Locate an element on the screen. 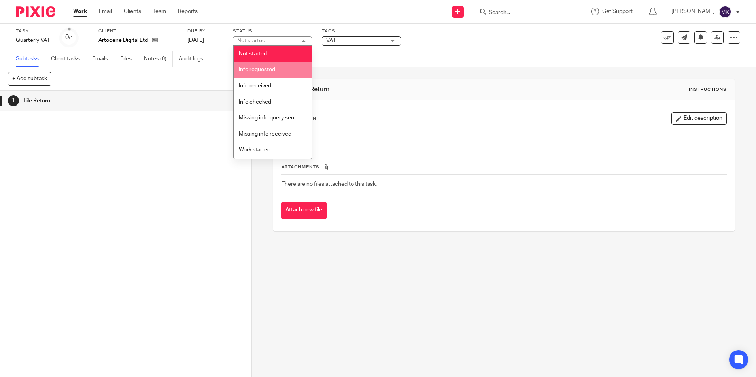 This screenshot has height=377, width=756. span: Not started is located at coordinates (253, 54).